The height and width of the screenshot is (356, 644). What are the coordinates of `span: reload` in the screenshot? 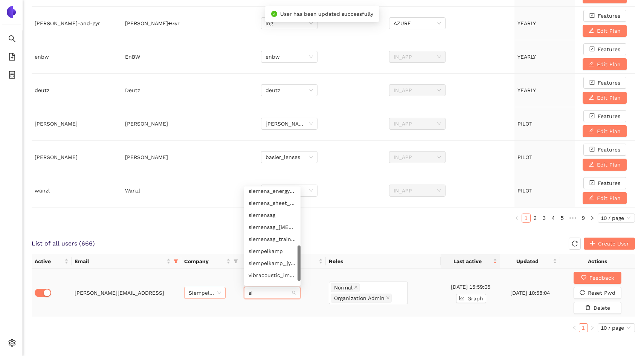 It's located at (582, 293).